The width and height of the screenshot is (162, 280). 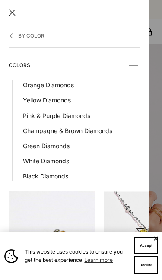 I want to click on button: Close, so click(x=156, y=239).